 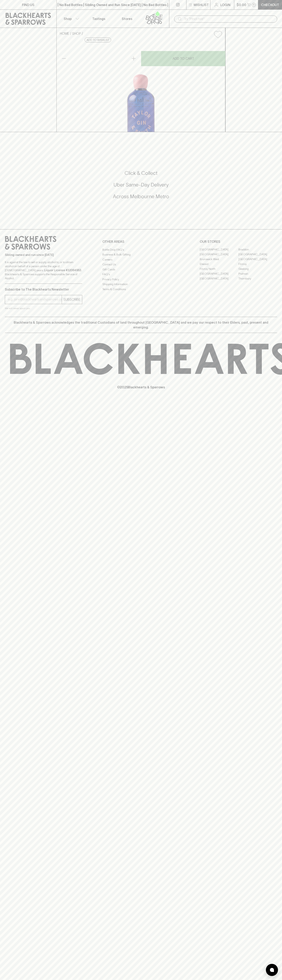 I want to click on a: Stores, so click(x=127, y=19).